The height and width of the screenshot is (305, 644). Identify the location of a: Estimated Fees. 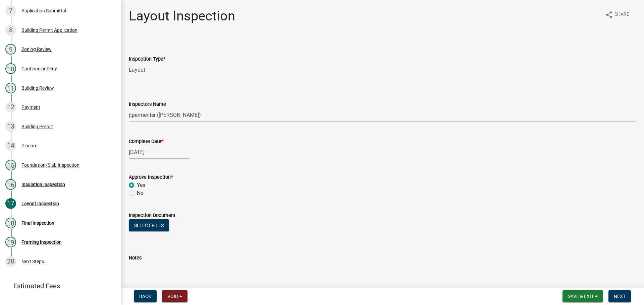
(58, 286).